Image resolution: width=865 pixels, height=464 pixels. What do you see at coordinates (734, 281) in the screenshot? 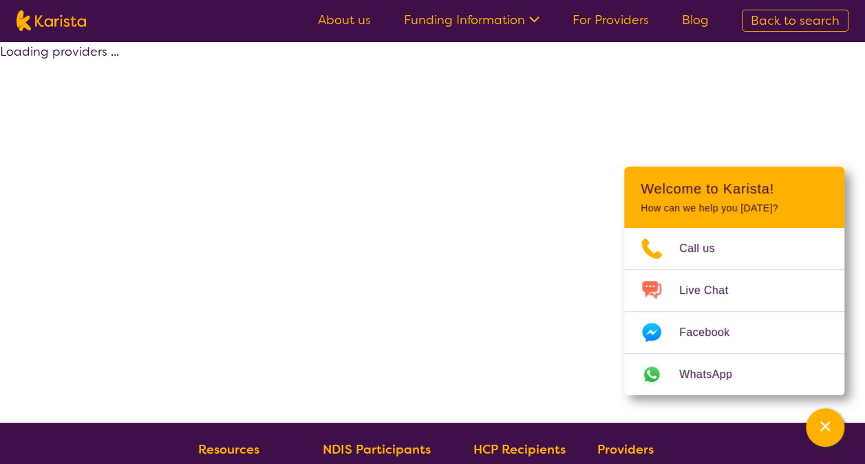
I see `div: Channel Menu` at bounding box center [734, 281].